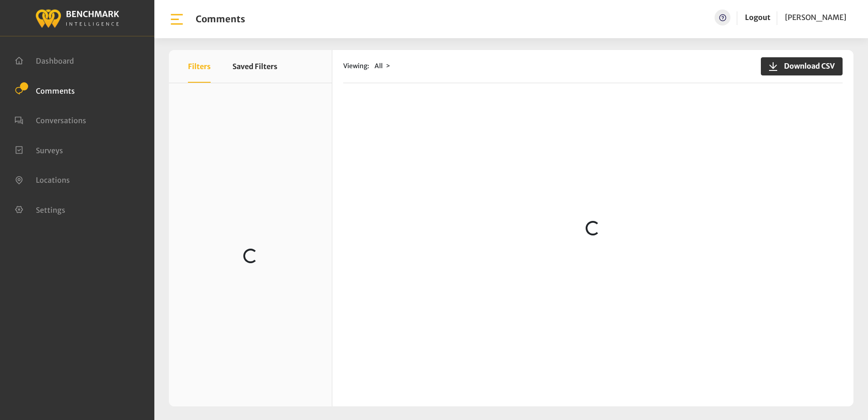 This screenshot has height=420, width=868. Describe the element at coordinates (758, 17) in the screenshot. I see `a: Logout` at that location.